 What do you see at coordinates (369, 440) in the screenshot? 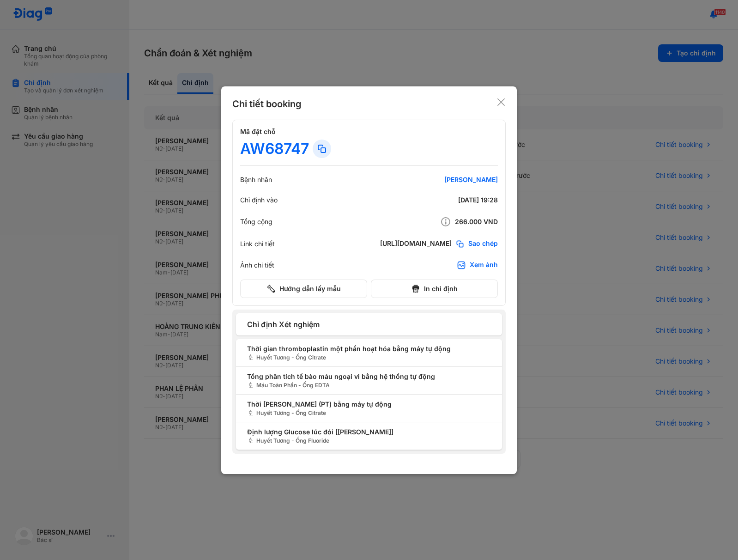
I see `span: Huyết Tương - Ống Fluoride` at bounding box center [369, 440].